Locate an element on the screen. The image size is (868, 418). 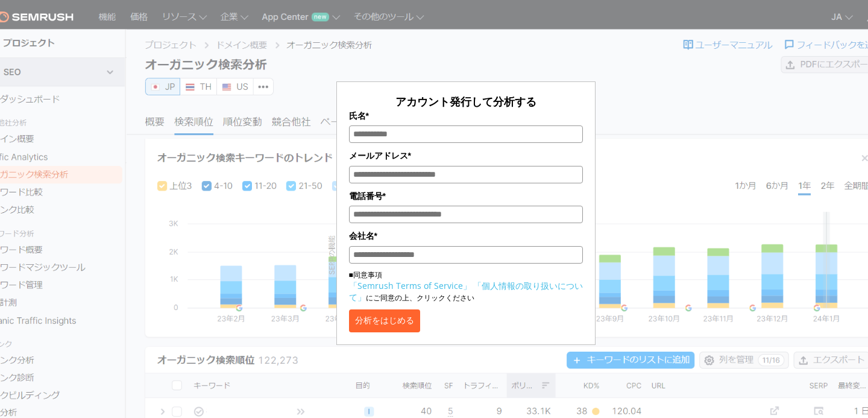
label: 電話番号* is located at coordinates (466, 196).